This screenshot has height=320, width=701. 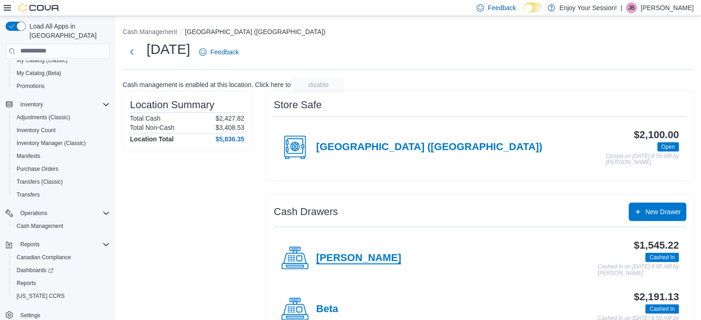 I want to click on a: Reports, so click(x=26, y=283).